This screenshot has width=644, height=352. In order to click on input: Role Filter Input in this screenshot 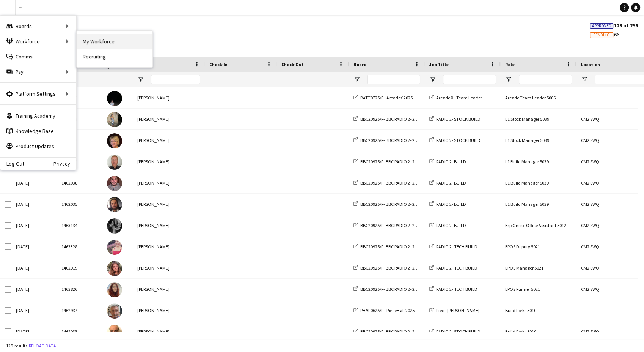, I will do `click(545, 79)`.